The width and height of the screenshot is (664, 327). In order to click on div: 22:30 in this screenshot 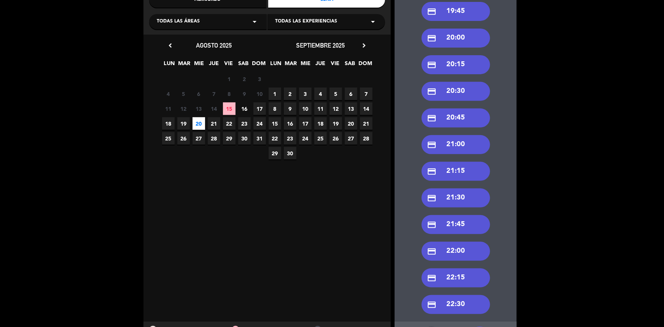, I will do `click(456, 304)`.